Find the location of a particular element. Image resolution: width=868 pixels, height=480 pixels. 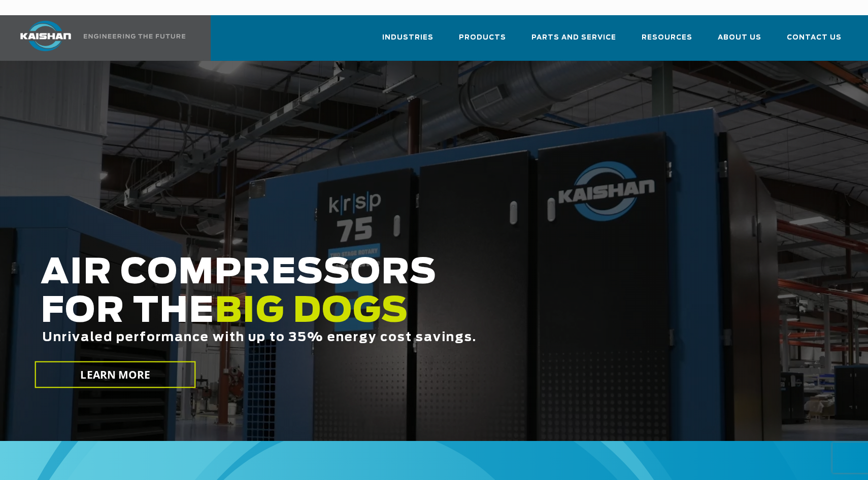

a: Industries is located at coordinates (408, 41).